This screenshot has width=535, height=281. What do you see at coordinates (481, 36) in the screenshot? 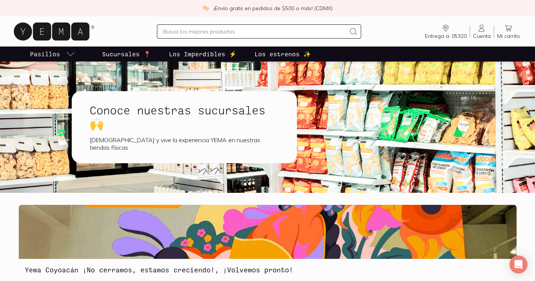
I see `span: Cuenta` at bounding box center [481, 36].